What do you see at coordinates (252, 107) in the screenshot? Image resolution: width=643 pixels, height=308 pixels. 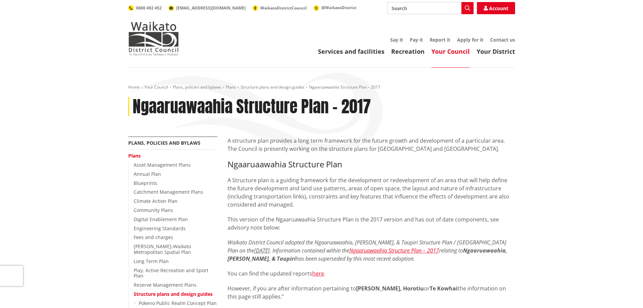 I see `h1: Ngaaruawaahia Structure Plan – 2017` at bounding box center [252, 107].